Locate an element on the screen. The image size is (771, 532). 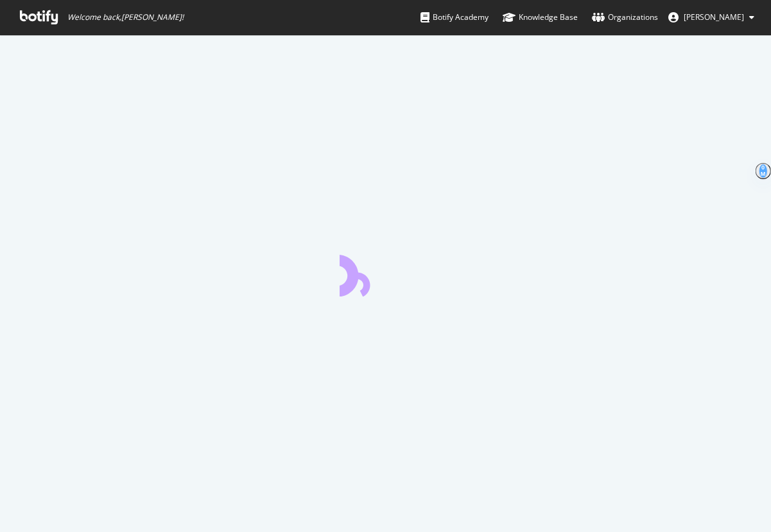
div: Knowledge Base is located at coordinates (540, 17).